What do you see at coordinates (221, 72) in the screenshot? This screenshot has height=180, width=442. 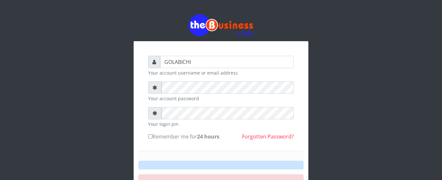 I see `small: Your account username or email address` at bounding box center [221, 72].